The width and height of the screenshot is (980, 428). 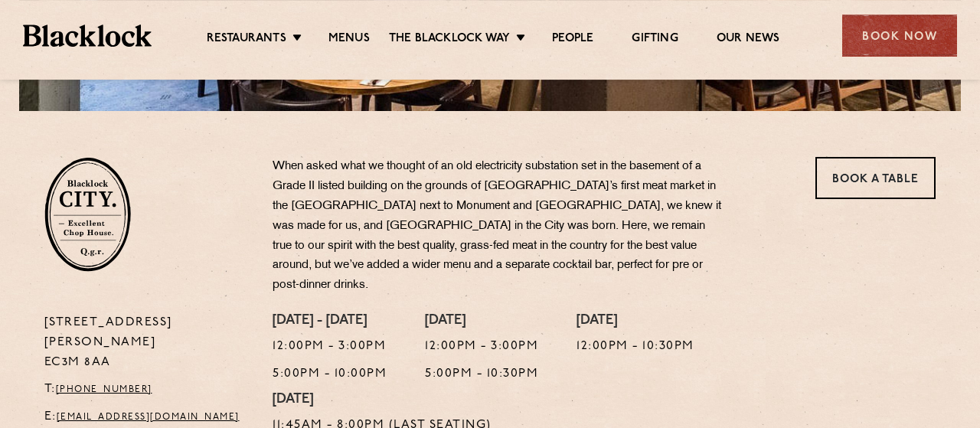 I want to click on a: Our News, so click(x=748, y=40).